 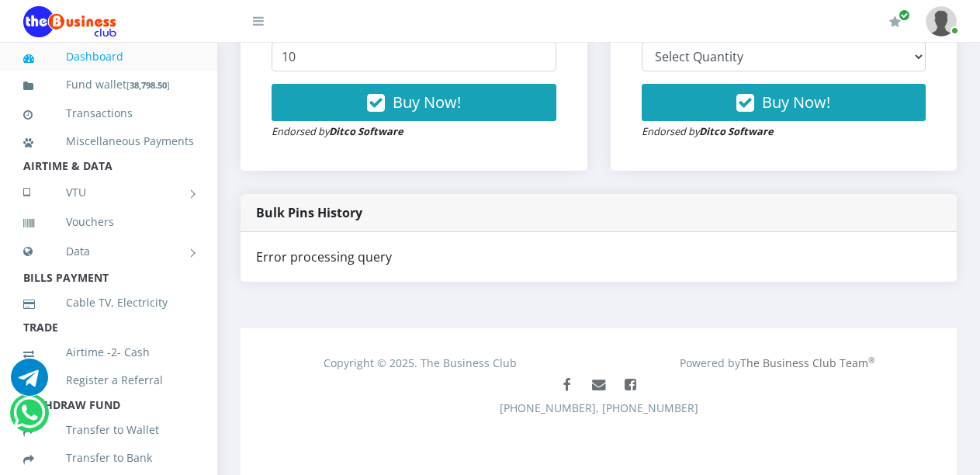 I want to click on a: Airtime -2- Cash, so click(x=109, y=352).